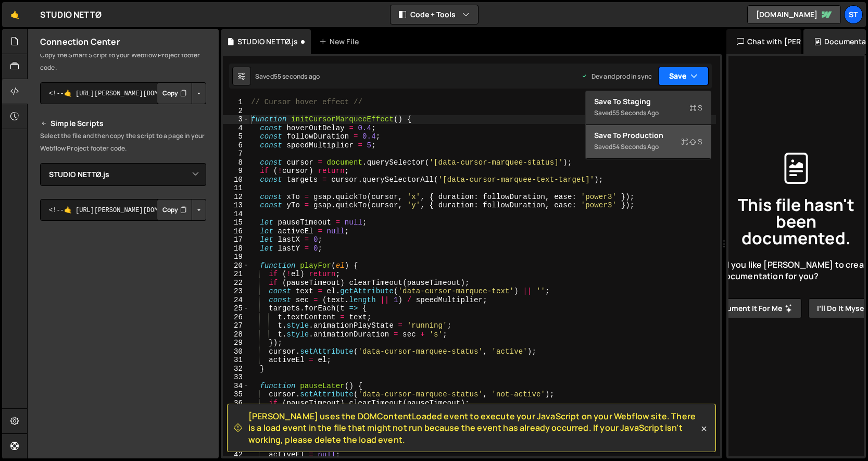  What do you see at coordinates (236, 454) in the screenshot?
I see `div: 42` at bounding box center [236, 454].